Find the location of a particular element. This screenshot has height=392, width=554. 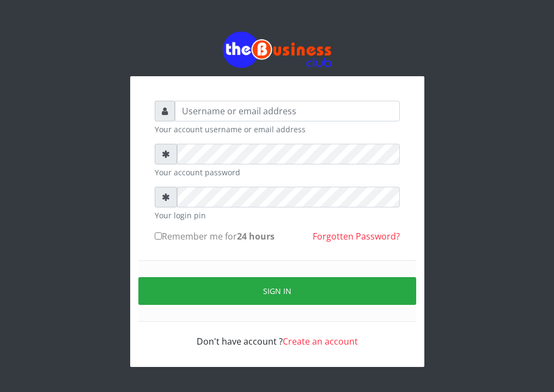

input: Username or email address is located at coordinates (287, 111).